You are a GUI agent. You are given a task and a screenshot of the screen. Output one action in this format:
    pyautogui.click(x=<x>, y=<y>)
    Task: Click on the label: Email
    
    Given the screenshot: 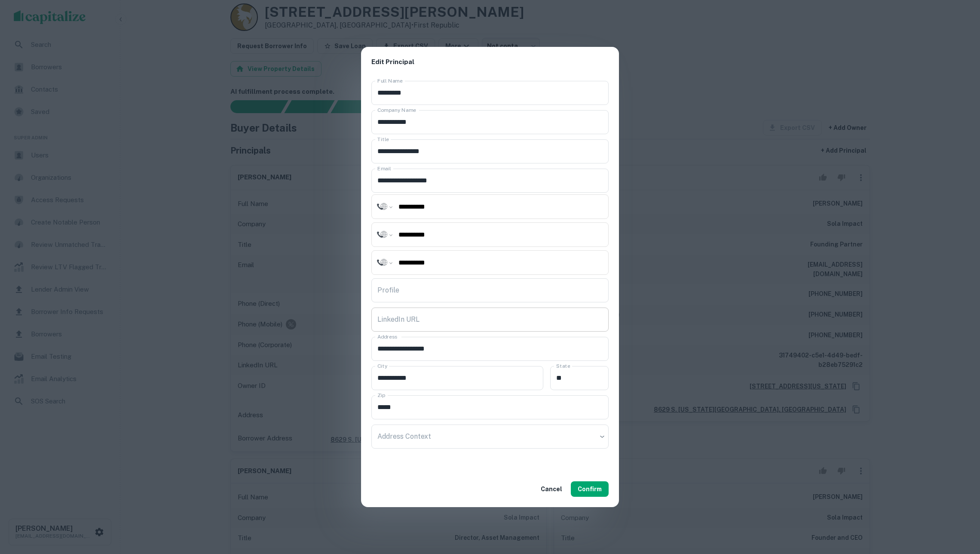 What is the action you would take?
    pyautogui.click(x=384, y=168)
    